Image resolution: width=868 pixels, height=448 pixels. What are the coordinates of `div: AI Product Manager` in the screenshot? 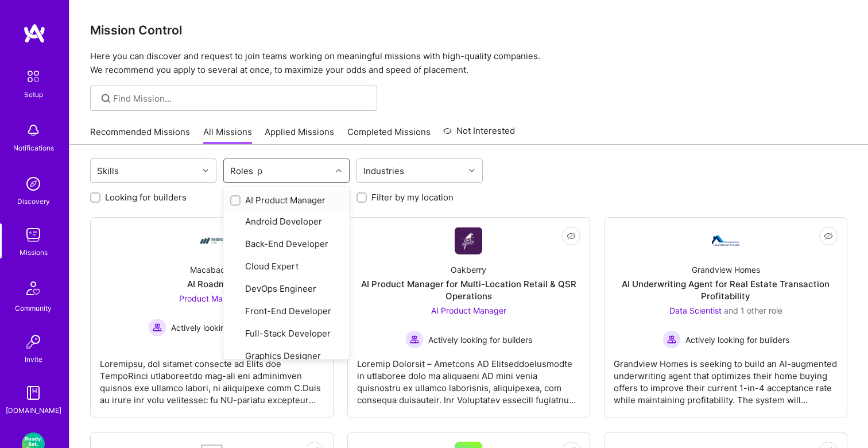 It's located at (286, 200).